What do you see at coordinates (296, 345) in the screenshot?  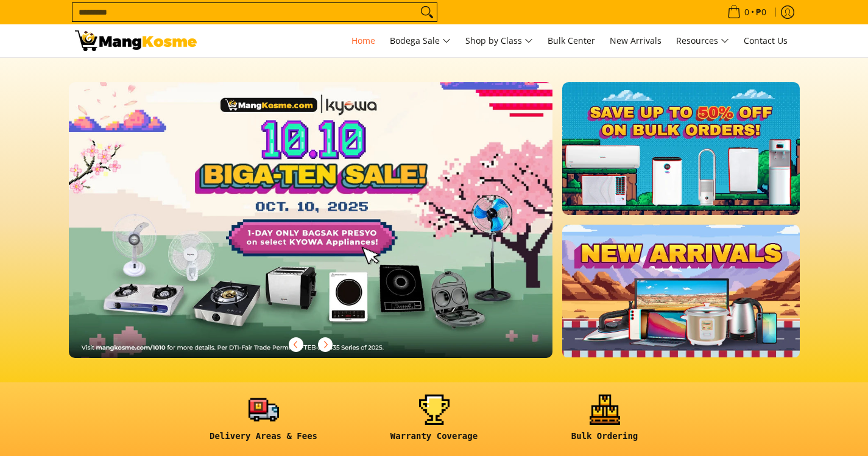 I see `button: Previous` at bounding box center [296, 345].